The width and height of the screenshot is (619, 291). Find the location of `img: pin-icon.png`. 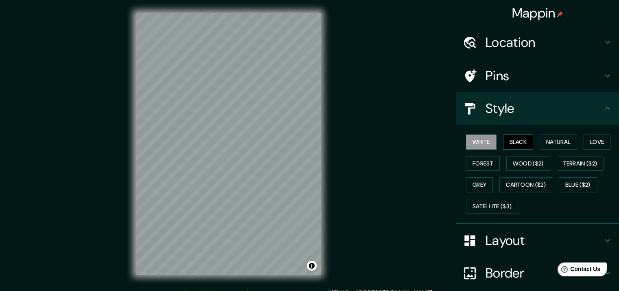

img: pin-icon.png is located at coordinates (560, 14).